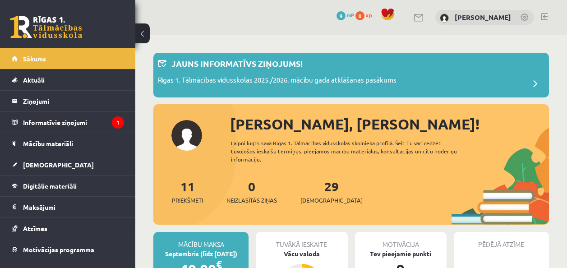  What do you see at coordinates (201, 240) in the screenshot?
I see `div: Mācību maksa` at bounding box center [201, 240].